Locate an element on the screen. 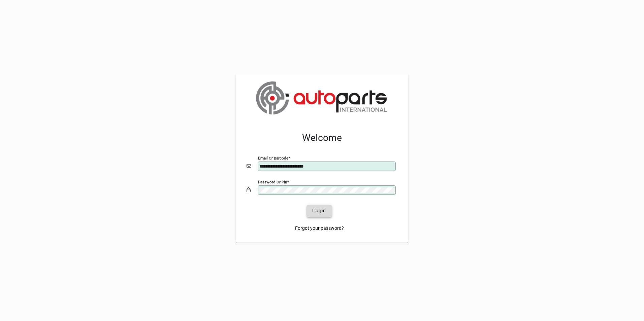 The width and height of the screenshot is (644, 321). mat-label: Email or Barcode is located at coordinates (273, 158).